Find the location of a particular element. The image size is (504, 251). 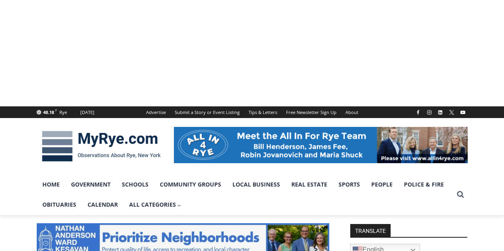

a: Obituaries is located at coordinates (59, 205).